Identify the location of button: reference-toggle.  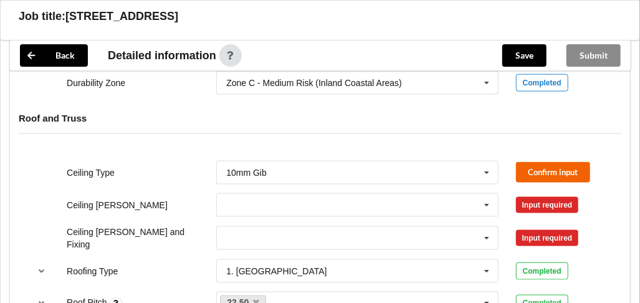
(41, 271).